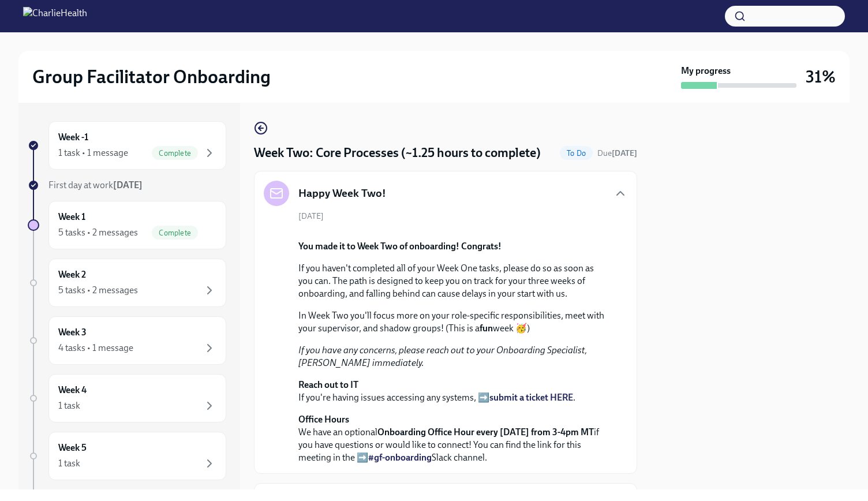  What do you see at coordinates (127, 341) in the screenshot?
I see `a: Week 34 tasks • 1 message` at bounding box center [127, 341].